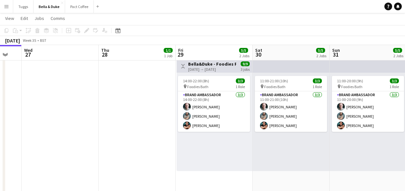  Describe the element at coordinates (23, 6) in the screenshot. I see `button: Tuggs` at that location.